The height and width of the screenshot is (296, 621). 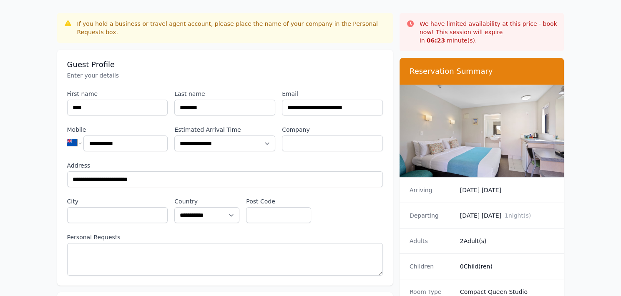 What do you see at coordinates (118, 201) in the screenshot?
I see `label: City` at bounding box center [118, 201].